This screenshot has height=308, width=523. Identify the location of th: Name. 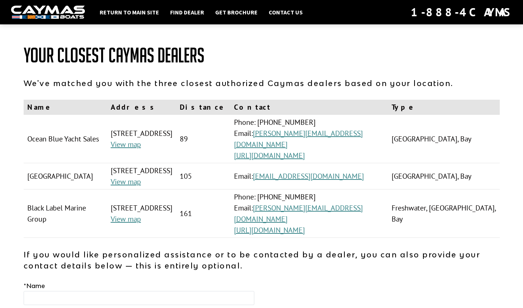
(65, 107).